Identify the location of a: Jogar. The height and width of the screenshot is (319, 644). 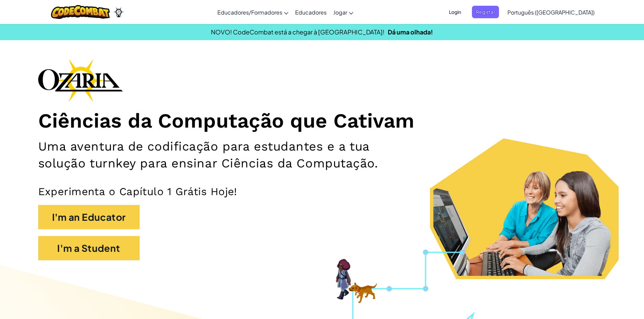
(343, 12).